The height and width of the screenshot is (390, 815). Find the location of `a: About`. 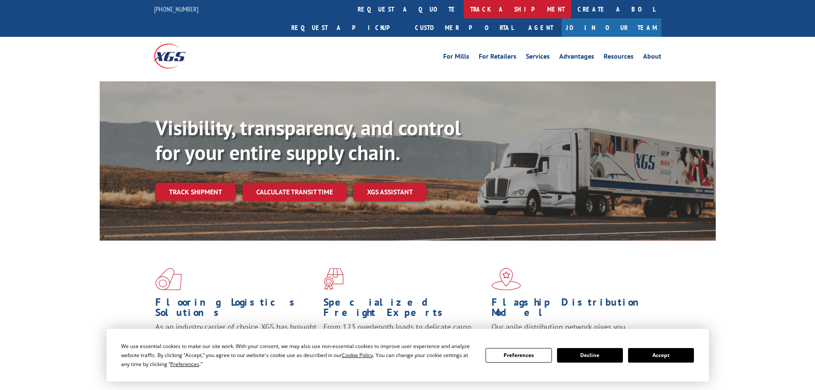

a: About is located at coordinates (652, 58).